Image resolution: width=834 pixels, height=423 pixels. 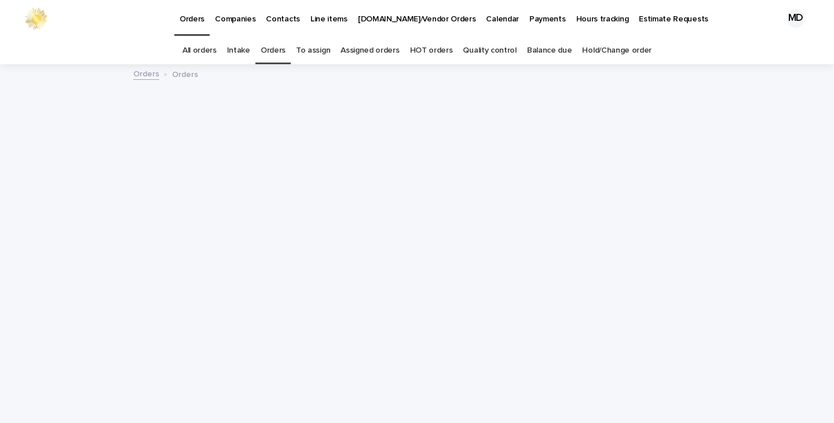 I want to click on a: Intake, so click(x=239, y=50).